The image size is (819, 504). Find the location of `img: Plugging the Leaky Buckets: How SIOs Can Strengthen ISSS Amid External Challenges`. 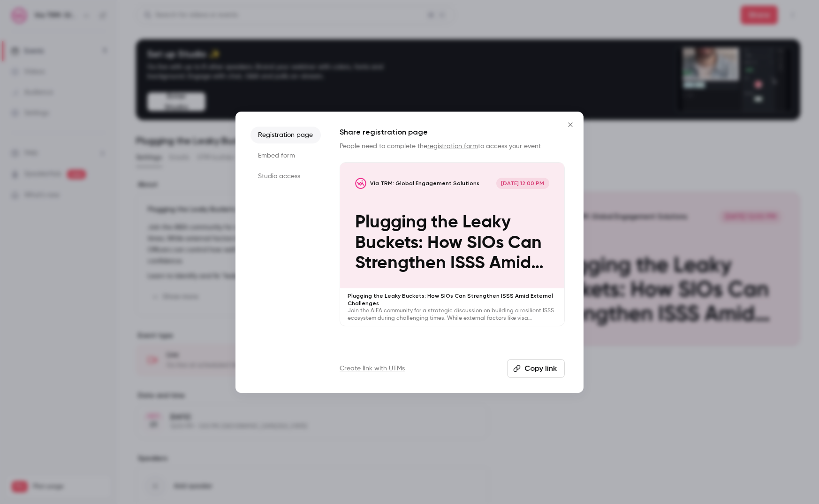

img: Plugging the Leaky Buckets: How SIOs Can Strengthen ISSS Amid External Challenges is located at coordinates (361, 184).